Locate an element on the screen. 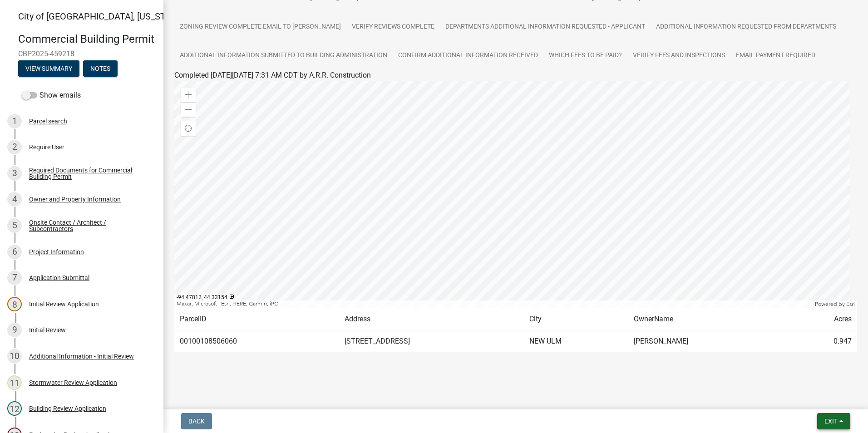  div: Project Information is located at coordinates (57, 252).